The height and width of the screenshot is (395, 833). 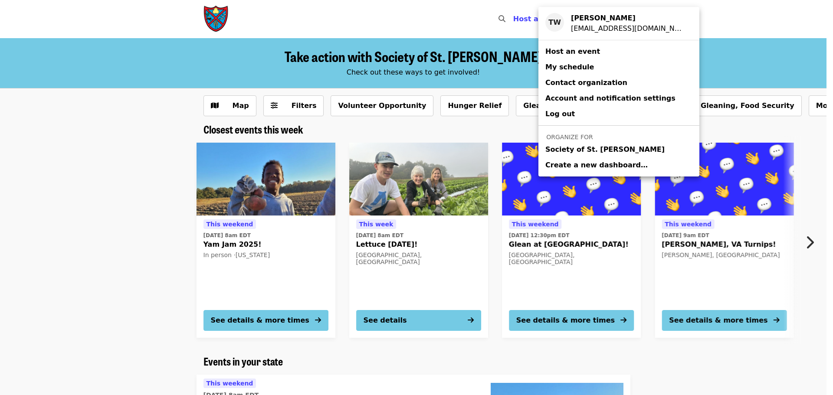 What do you see at coordinates (619, 83) in the screenshot?
I see `a: Contact organization` at bounding box center [619, 83].